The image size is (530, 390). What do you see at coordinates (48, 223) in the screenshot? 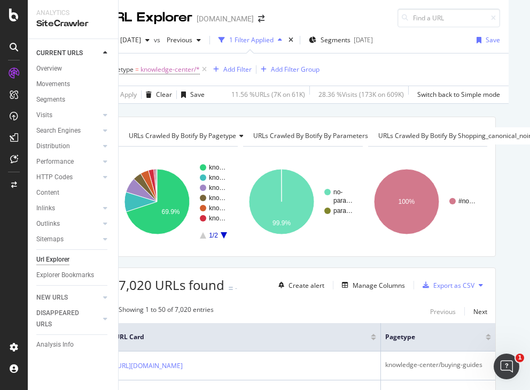
I see `div: Outlinks` at bounding box center [48, 223].